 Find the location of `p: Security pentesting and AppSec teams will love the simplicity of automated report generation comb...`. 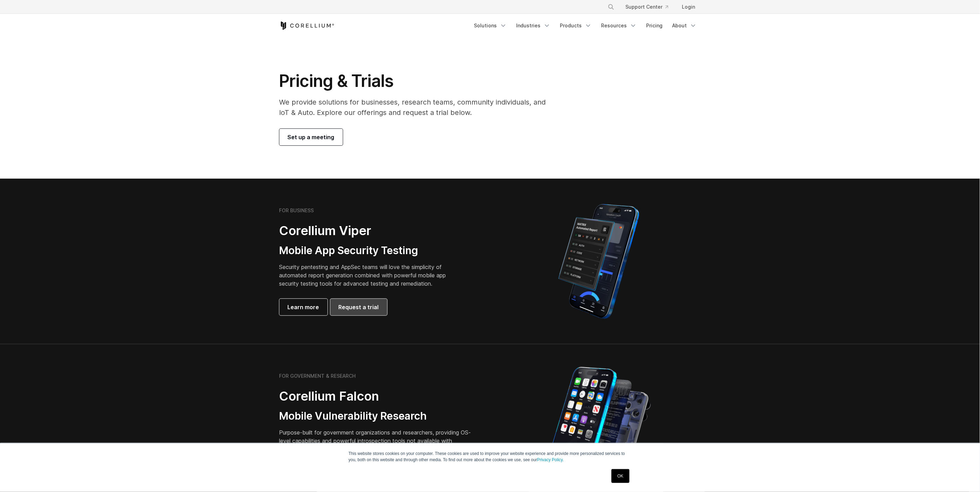

p: Security pentesting and AppSec teams will love the simplicity of automated report generation comb... is located at coordinates (368, 276).